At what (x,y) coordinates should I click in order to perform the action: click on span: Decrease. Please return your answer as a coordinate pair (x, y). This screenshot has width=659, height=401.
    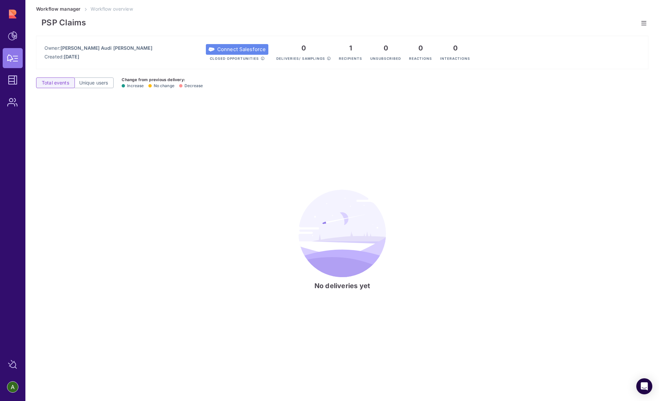
    Looking at the image, I should click on (191, 86).